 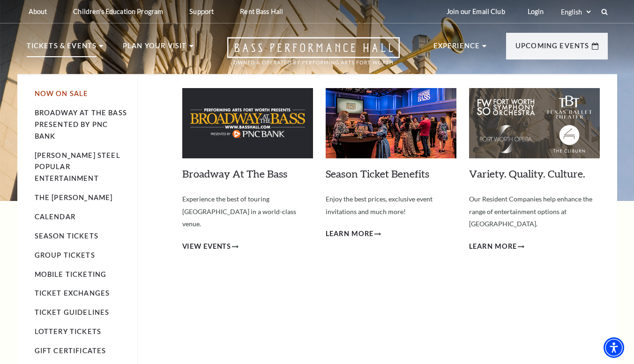 What do you see at coordinates (81, 124) in the screenshot?
I see `a: Broadway At The Bass presented by PNC Bank` at bounding box center [81, 124].